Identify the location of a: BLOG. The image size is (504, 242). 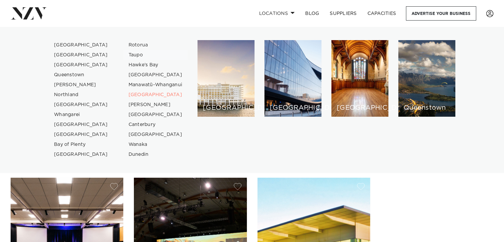
(312, 13).